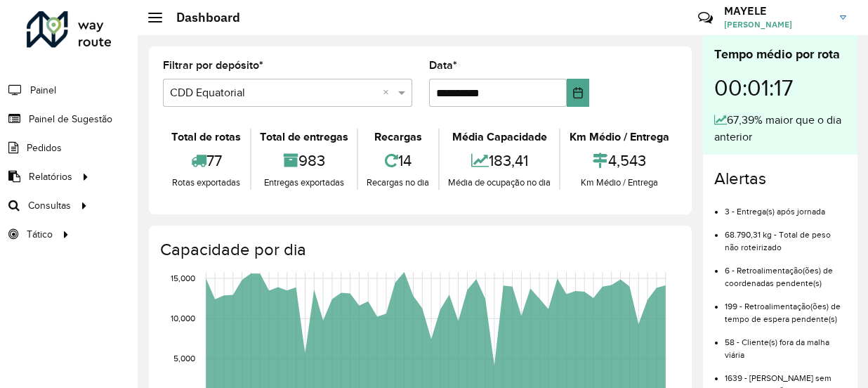 The height and width of the screenshot is (388, 868). I want to click on span: Painel, so click(42, 90).